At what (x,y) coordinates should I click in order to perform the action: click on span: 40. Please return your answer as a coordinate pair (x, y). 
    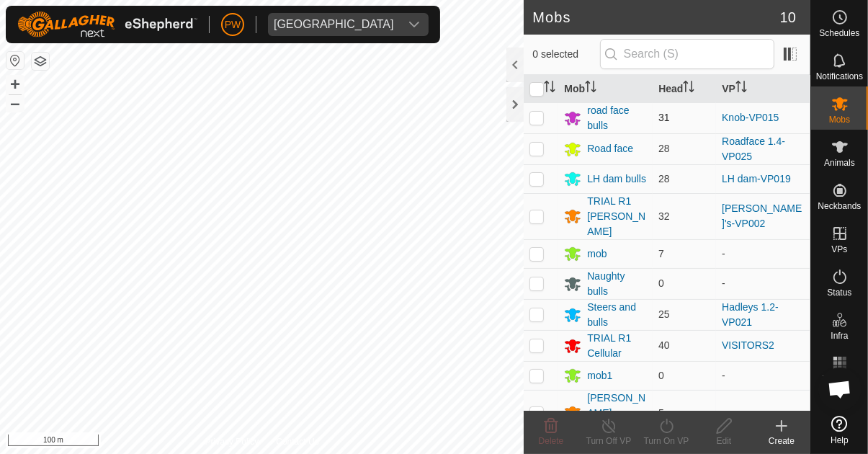
    Looking at the image, I should click on (664, 345).